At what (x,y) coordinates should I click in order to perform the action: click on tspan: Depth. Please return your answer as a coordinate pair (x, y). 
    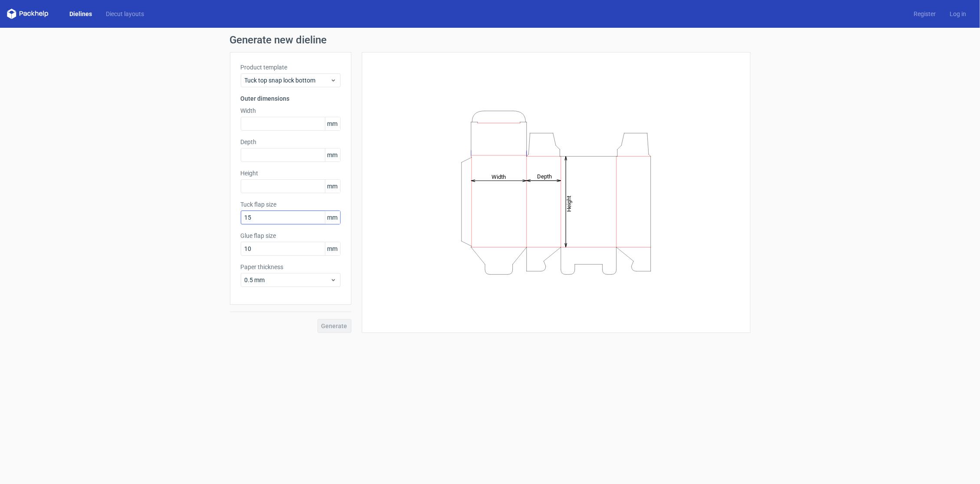
    Looking at the image, I should click on (545, 176).